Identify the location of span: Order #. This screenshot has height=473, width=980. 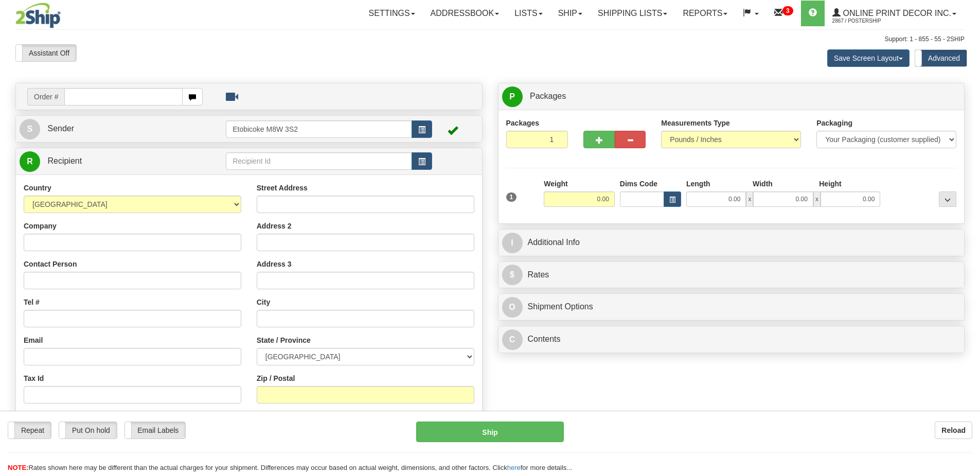
(45, 97).